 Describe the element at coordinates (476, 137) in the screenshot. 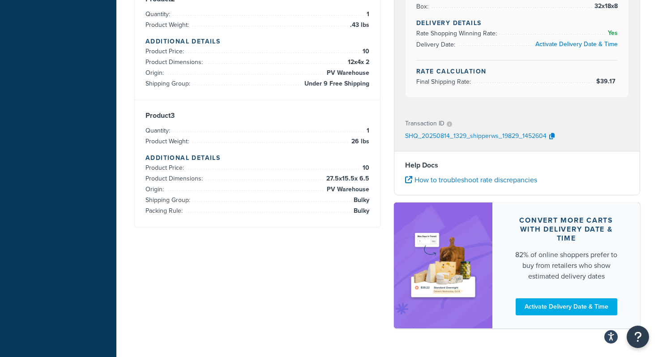

I see `p: SHQ_20250814_1329_shipperws_19829_1452604` at that location.